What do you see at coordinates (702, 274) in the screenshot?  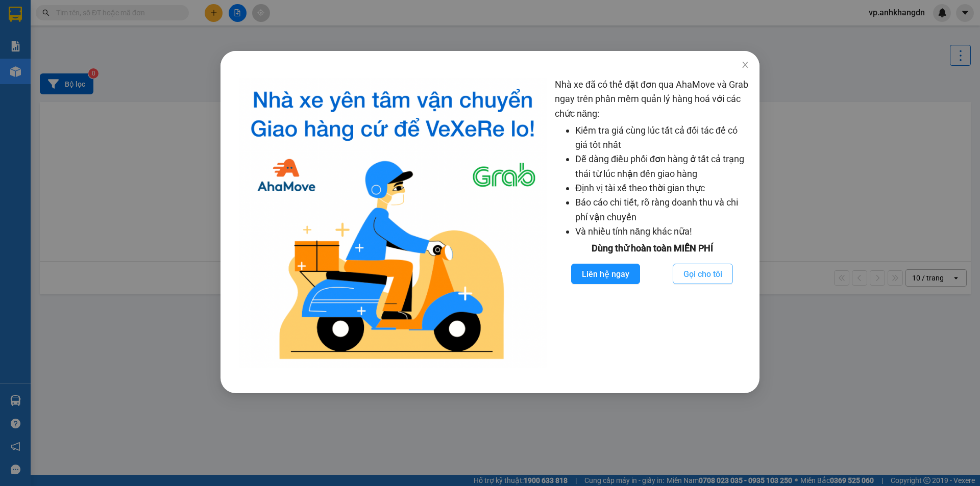 I see `span: Gọi cho tôi` at bounding box center [702, 274].